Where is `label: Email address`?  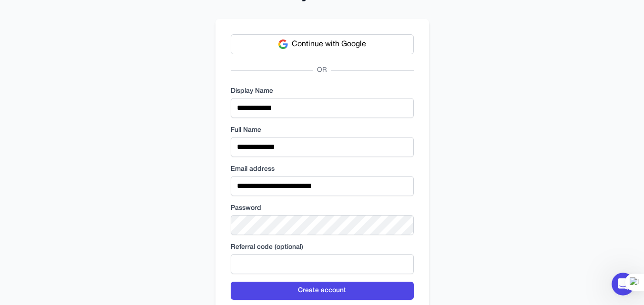 label: Email address is located at coordinates (322, 170).